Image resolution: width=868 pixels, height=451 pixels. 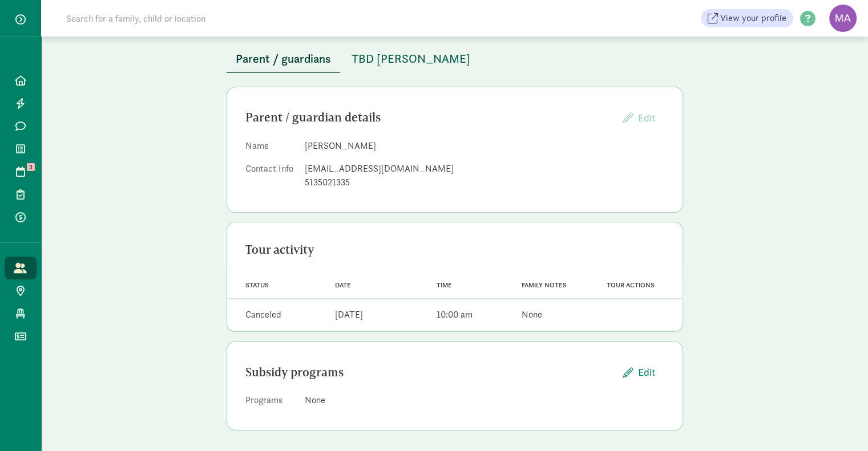 I want to click on div: 10:00 am, so click(x=454, y=315).